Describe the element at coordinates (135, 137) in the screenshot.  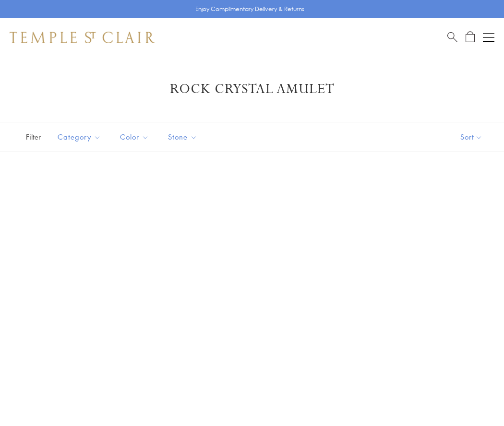
I see `span: Color` at that location.